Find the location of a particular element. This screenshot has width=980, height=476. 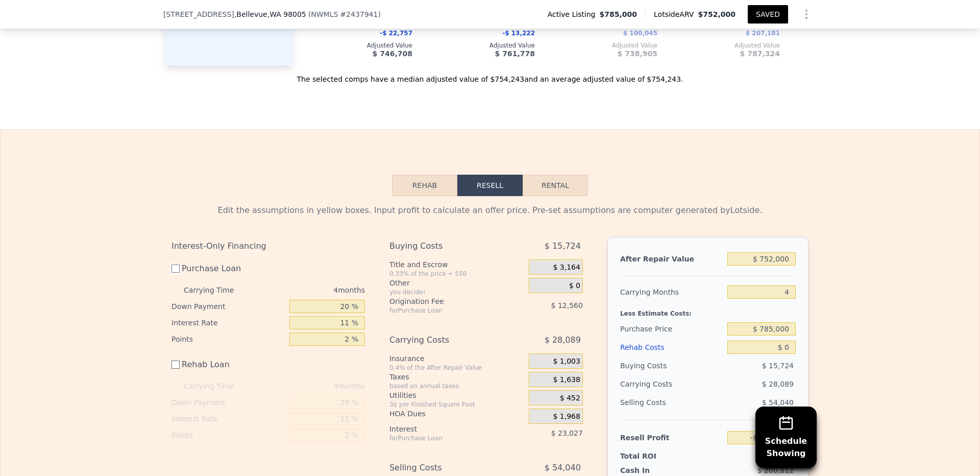

span: $ 23,027 is located at coordinates (567, 433).